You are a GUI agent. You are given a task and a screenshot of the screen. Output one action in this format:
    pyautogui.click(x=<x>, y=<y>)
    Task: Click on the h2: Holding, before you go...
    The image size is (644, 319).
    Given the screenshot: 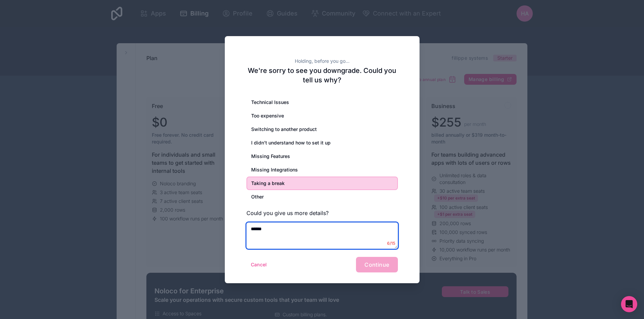 What is the action you would take?
    pyautogui.click(x=322, y=61)
    